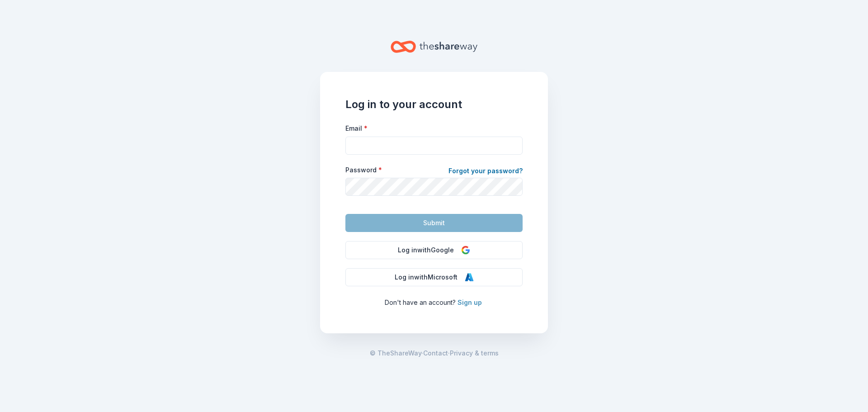 Image resolution: width=868 pixels, height=412 pixels. Describe the element at coordinates (470, 302) in the screenshot. I see `a: Sign up` at that location.